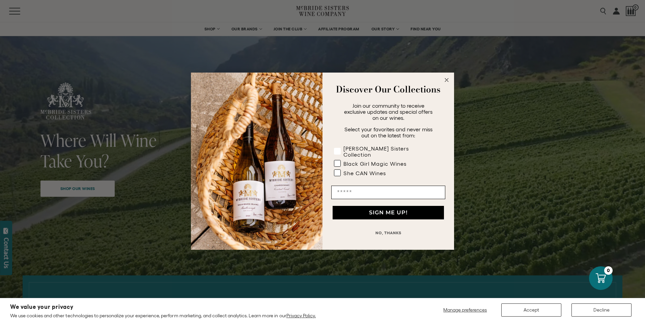 Image resolution: width=645 pixels, height=322 pixels. I want to click on input: Email, so click(388, 192).